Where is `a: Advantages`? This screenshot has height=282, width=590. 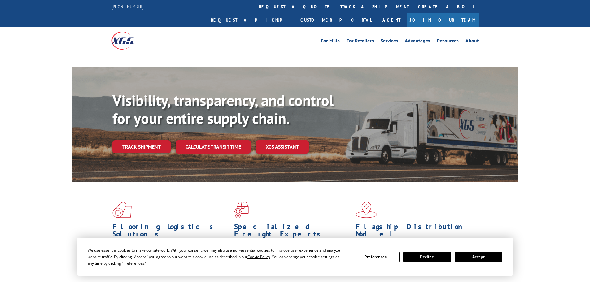
a: Advantages is located at coordinates (417, 42).